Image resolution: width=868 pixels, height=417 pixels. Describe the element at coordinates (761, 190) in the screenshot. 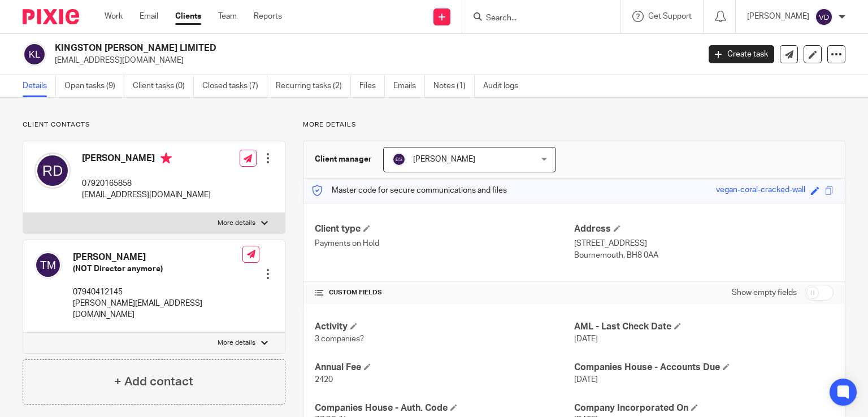

I see `div: vegan-coral-cracked-wall` at that location.